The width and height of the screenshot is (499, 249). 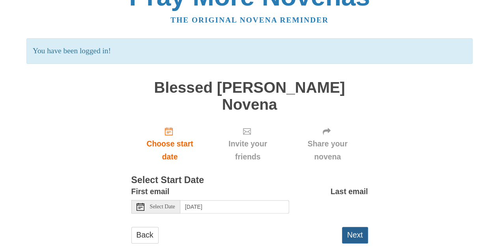 I want to click on a: Choose start date, so click(x=170, y=144).